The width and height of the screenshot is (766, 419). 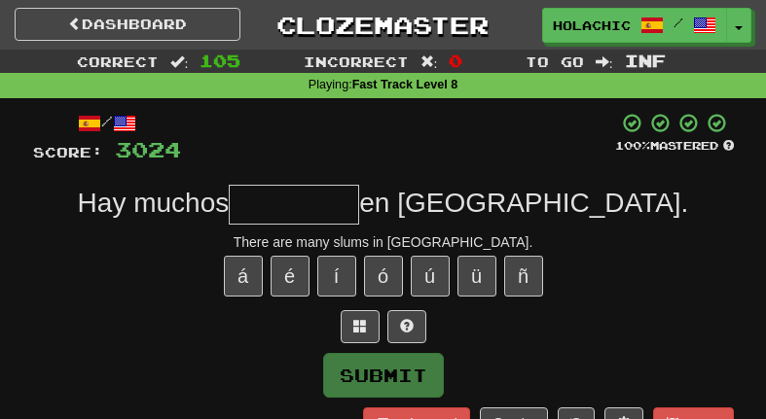 I want to click on strong: Fast Track Level 8, so click(x=405, y=85).